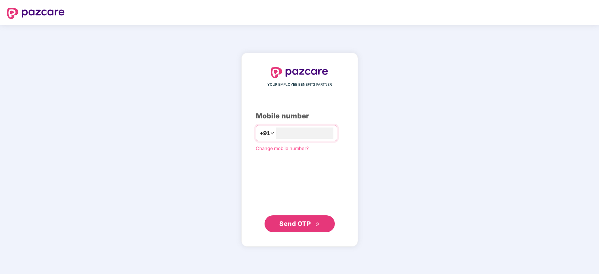  Describe the element at coordinates (300, 116) in the screenshot. I see `div: Mobile number` at that location.